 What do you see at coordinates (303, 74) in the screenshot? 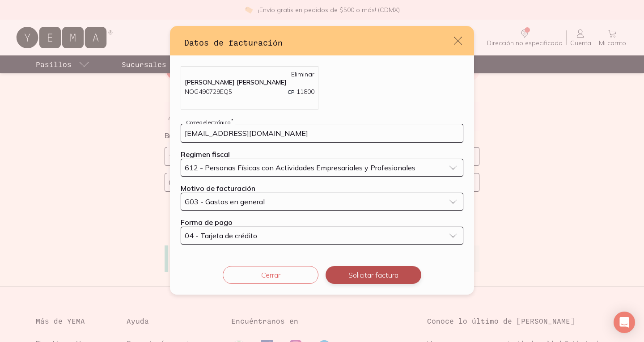
I see `a: Eliminar` at bounding box center [303, 74].